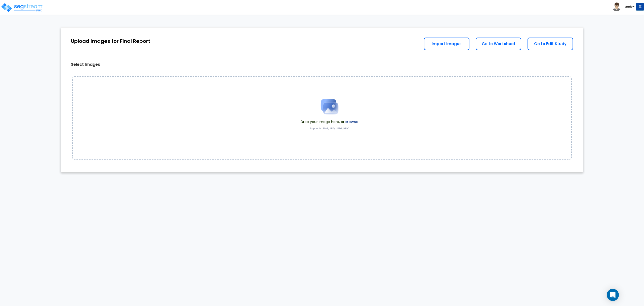 The height and width of the screenshot is (306, 644). I want to click on label: Select Images, so click(86, 65).